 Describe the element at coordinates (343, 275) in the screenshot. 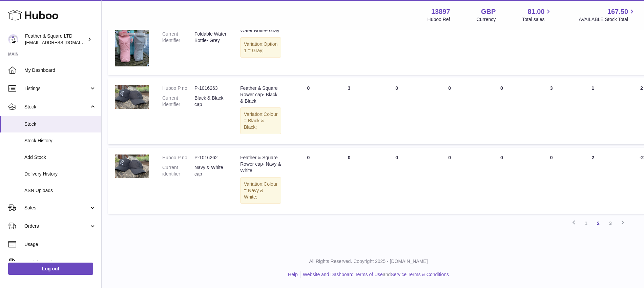

I see `a: Website and Dashboard Terms of Use` at that location.